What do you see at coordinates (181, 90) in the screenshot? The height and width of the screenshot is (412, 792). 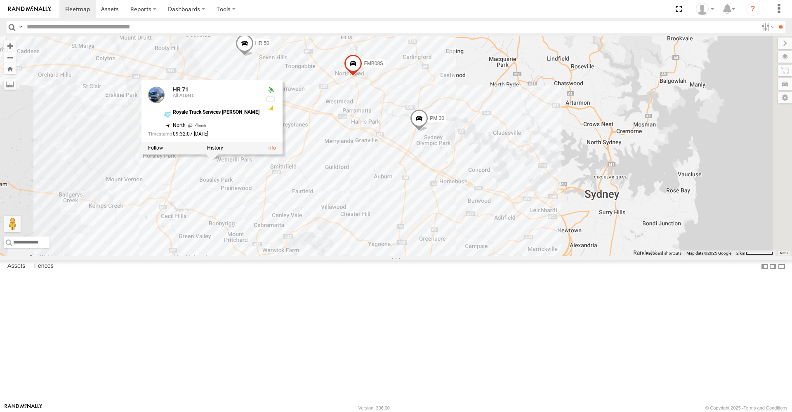 I see `a: HR 71` at bounding box center [181, 90].